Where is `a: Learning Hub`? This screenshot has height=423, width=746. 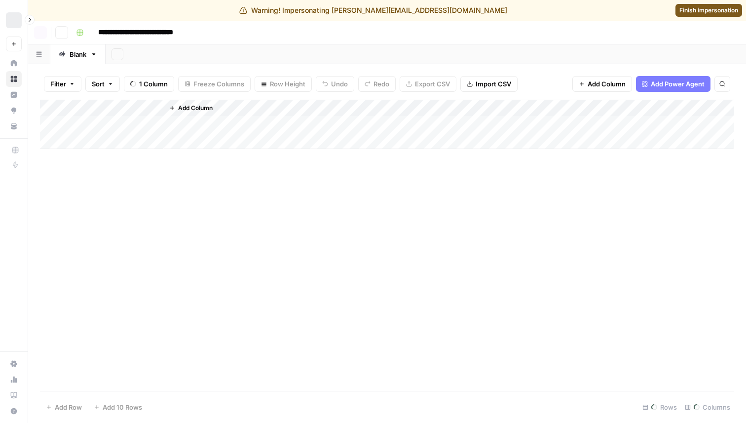 a: Learning Hub is located at coordinates (14, 395).